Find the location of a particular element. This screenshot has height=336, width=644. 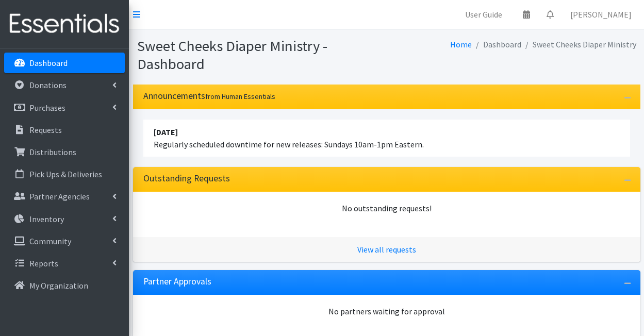

a: Purchases is located at coordinates (65, 108).